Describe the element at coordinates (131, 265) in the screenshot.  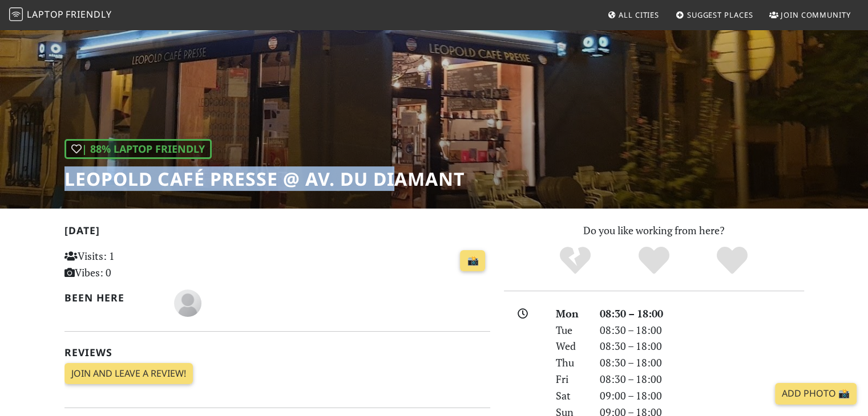
I see `p: Visits: 1 Vibes: 0` at that location.